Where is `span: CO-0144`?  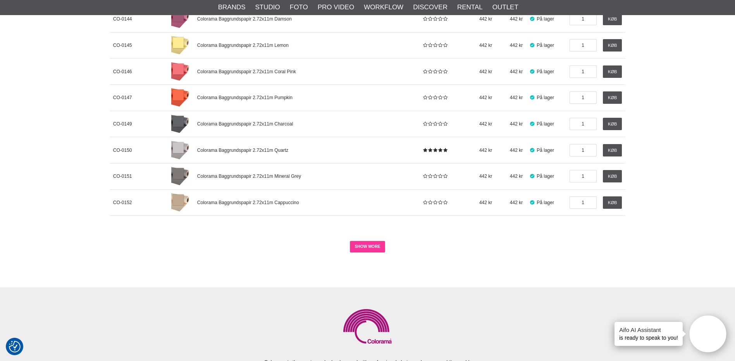
span: CO-0144 is located at coordinates (122, 19).